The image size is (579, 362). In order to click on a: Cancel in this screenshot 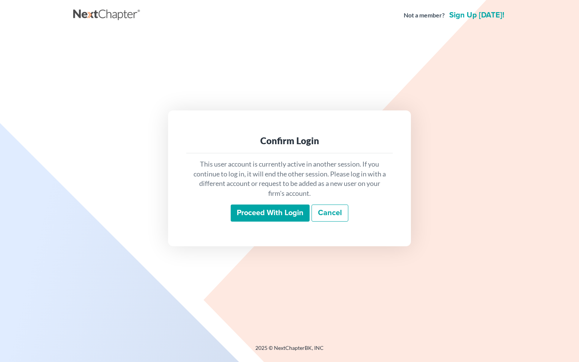, I will do `click(330, 213)`.